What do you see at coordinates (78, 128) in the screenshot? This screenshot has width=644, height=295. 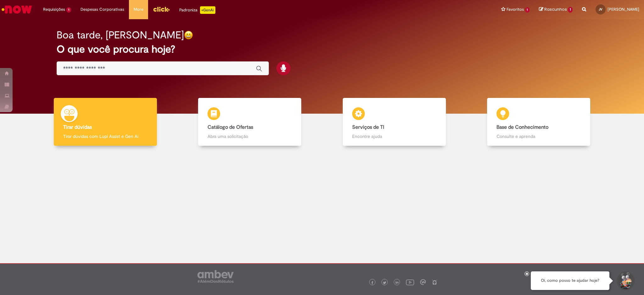 I see `b: Tirar dúvidas` at bounding box center [78, 128].